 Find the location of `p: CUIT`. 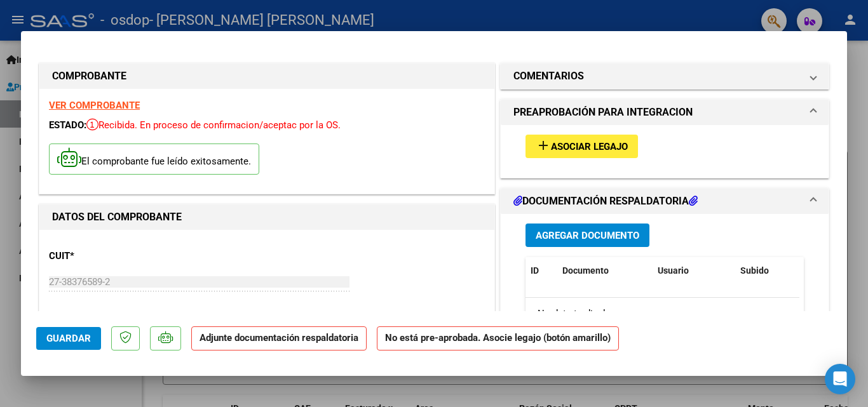

p: CUIT is located at coordinates (114, 256).